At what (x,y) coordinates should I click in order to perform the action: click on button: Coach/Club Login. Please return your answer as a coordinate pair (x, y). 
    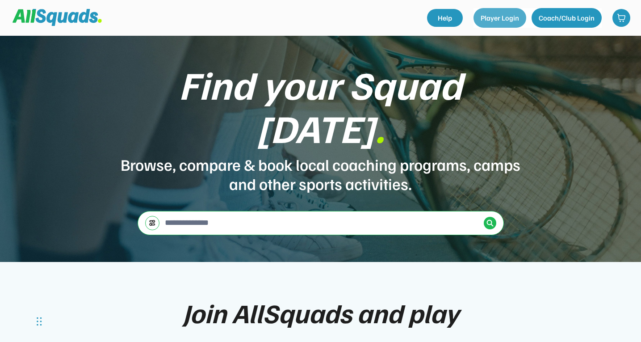
    Looking at the image, I should click on (567, 18).